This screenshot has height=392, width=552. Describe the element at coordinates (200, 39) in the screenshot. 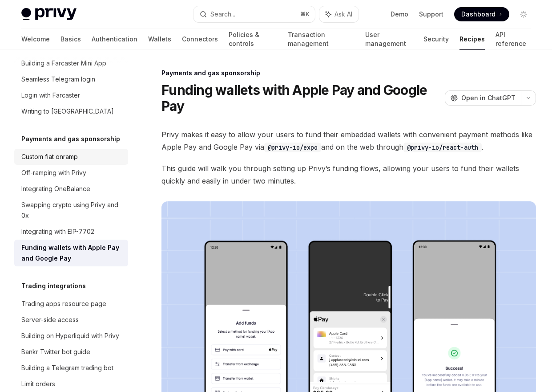

I see `a: Connectors` at that location.